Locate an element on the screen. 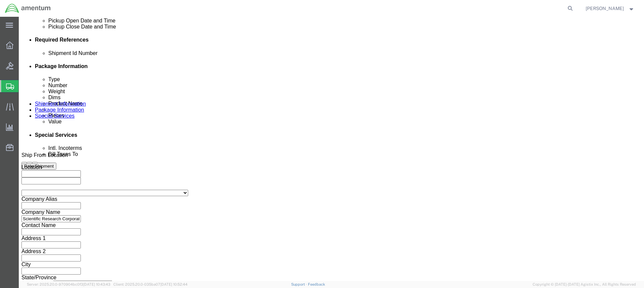 This screenshot has width=644, height=288. img: logo is located at coordinates (28, 9).